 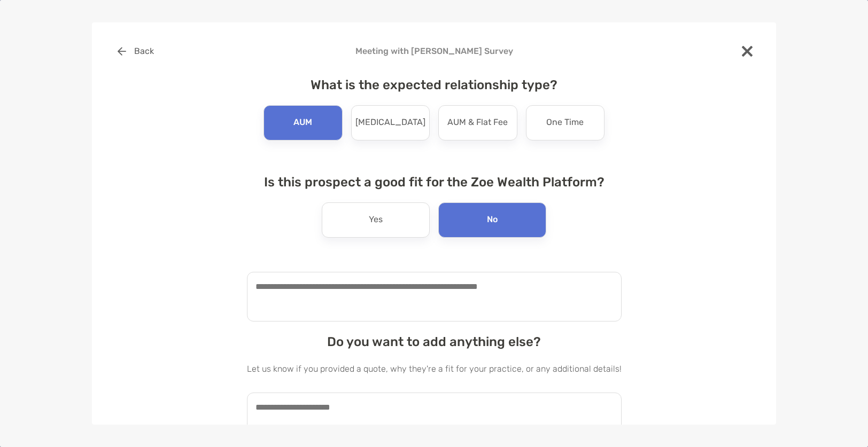 I want to click on p: AUM & Flat Fee, so click(x=477, y=123).